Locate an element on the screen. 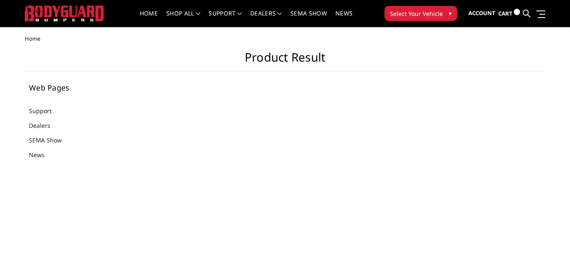 The image size is (570, 269). img: BODYGUARD BUMPERS is located at coordinates (65, 13).